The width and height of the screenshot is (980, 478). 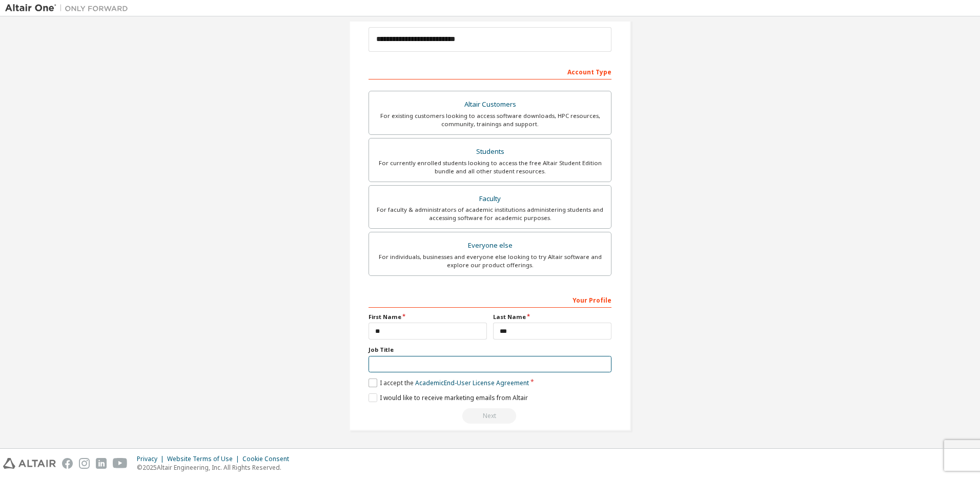 I want to click on div: For faculty & administrators of academic institutions administering students and accessing softwa..., so click(x=490, y=214).